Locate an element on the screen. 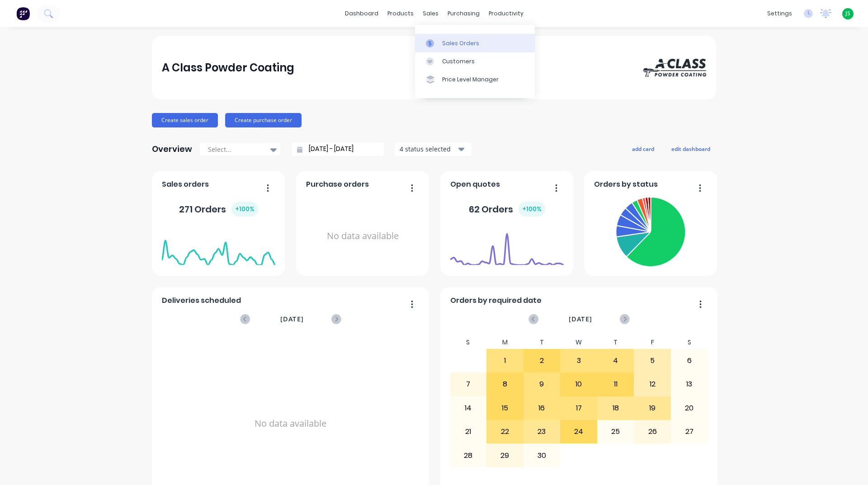 This screenshot has width=868, height=485. div: 20 is located at coordinates (689, 408).